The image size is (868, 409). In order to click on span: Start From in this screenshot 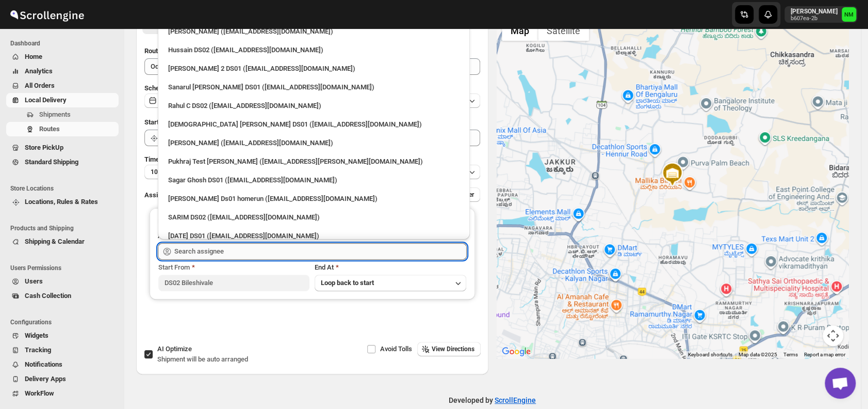, I will do `click(174, 267)`.